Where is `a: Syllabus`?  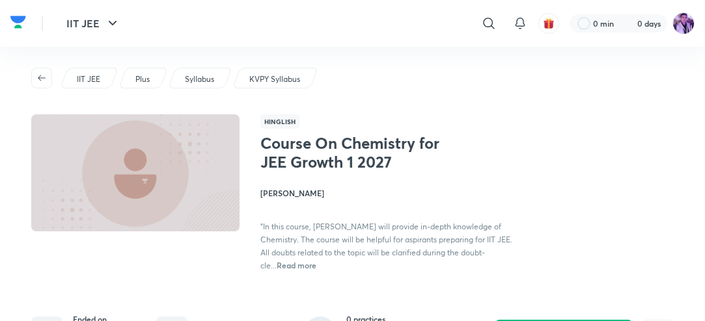
a: Syllabus is located at coordinates (200, 79).